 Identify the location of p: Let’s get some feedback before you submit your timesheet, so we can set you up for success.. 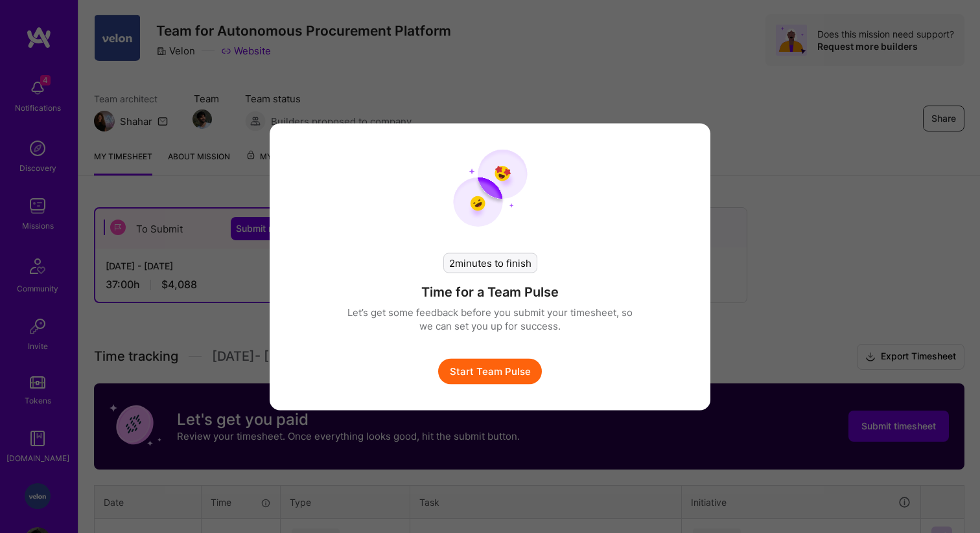
(490, 319).